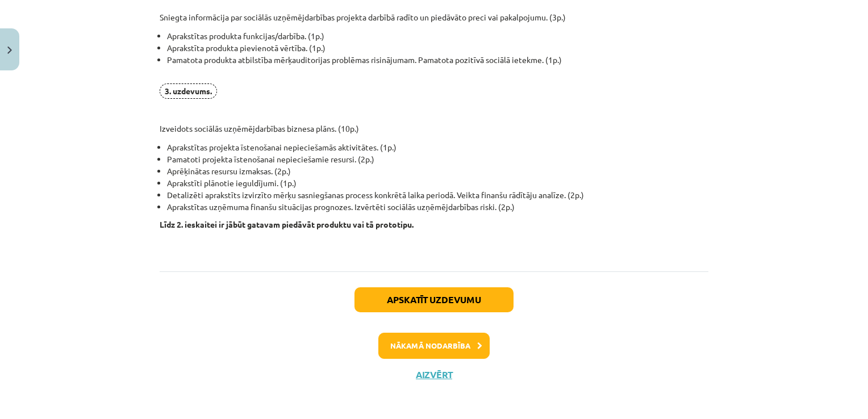 The image size is (868, 419). What do you see at coordinates (434, 300) in the screenshot?
I see `button: Apskatīt uzdevumu` at bounding box center [434, 300].